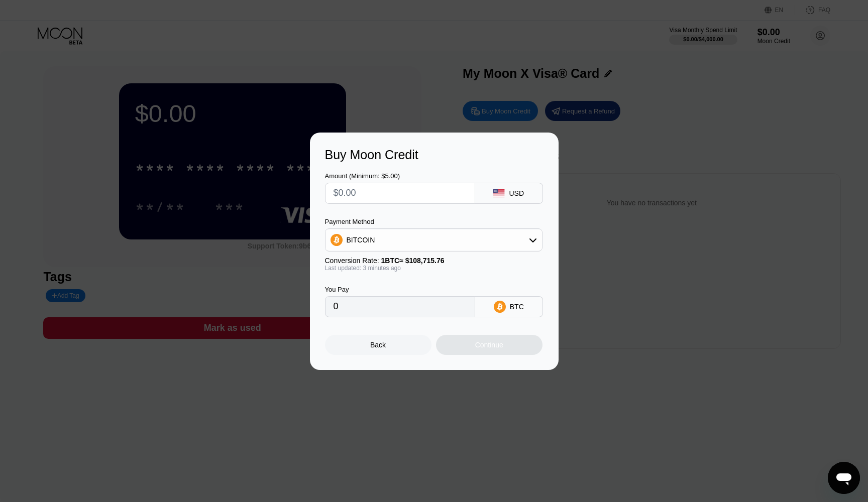  Describe the element at coordinates (413, 261) in the screenshot. I see `span: 1 BTC ≈ $108,715.76` at that location.